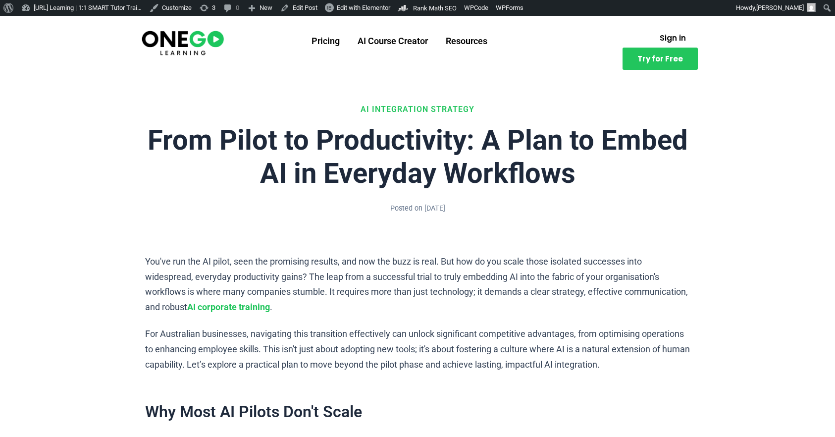 The width and height of the screenshot is (835, 437). Describe the element at coordinates (418, 412) in the screenshot. I see `h2: Why Most AI Pilots Don't Scale` at that location.